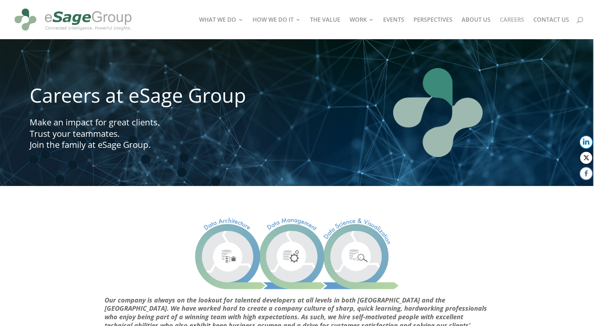 The width and height of the screenshot is (594, 326). What do you see at coordinates (221, 28) in the screenshot?
I see `a: WHAT WE DO` at bounding box center [221, 28].